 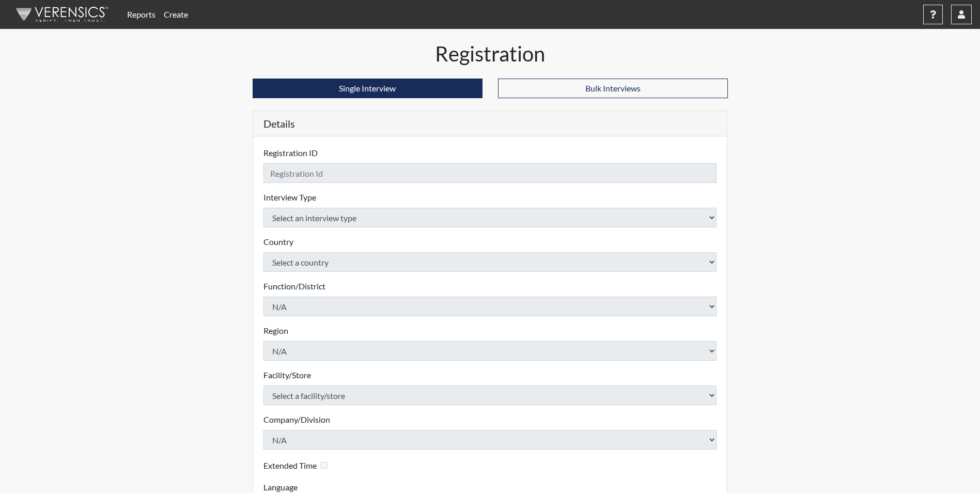 What do you see at coordinates (278, 242) in the screenshot?
I see `label: Country` at bounding box center [278, 242].